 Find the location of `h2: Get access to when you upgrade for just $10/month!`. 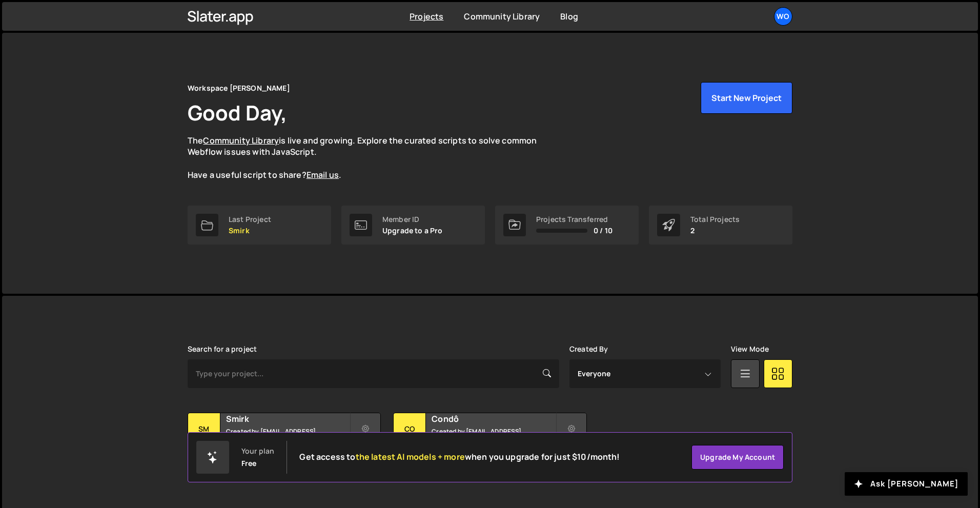

h2: Get access to when you upgrade for just $10/month! is located at coordinates (459, 457).